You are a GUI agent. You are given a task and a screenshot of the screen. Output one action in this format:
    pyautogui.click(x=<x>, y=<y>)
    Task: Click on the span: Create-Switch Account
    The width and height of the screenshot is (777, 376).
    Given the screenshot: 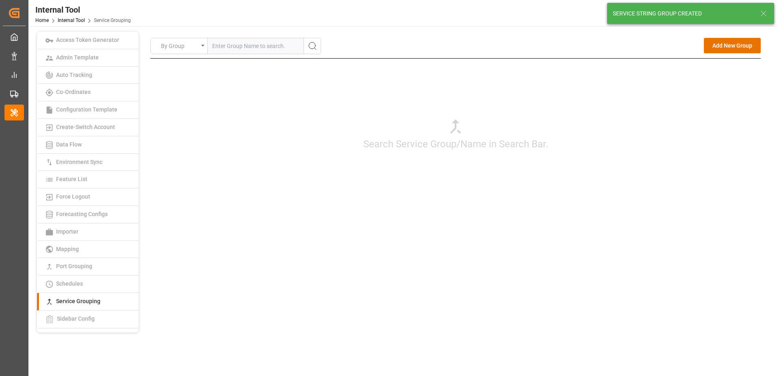 What is the action you would take?
    pyautogui.click(x=85, y=127)
    